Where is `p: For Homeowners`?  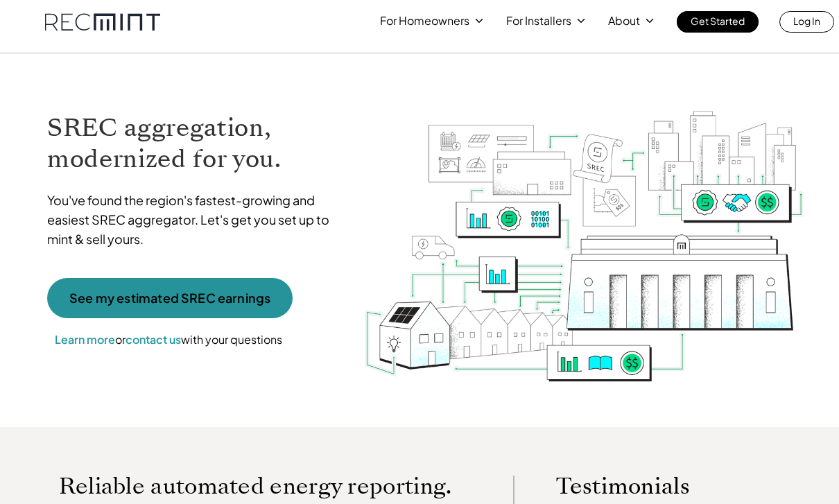 p: For Homeowners is located at coordinates (425, 21).